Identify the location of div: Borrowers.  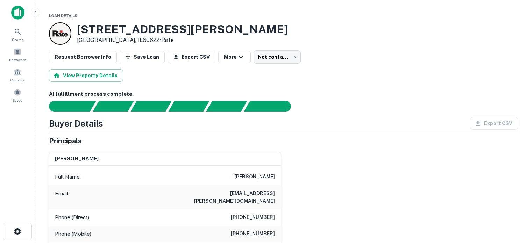
(18, 55).